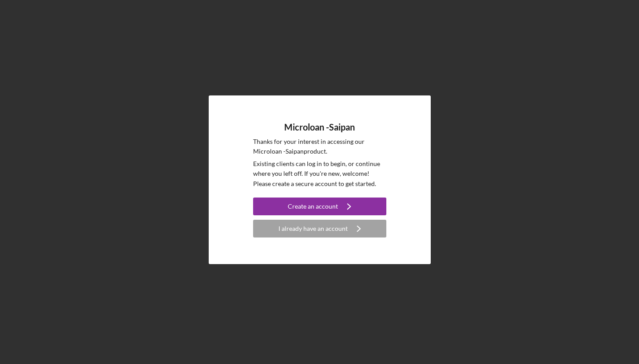  I want to click on a: Create an account, so click(320, 207).